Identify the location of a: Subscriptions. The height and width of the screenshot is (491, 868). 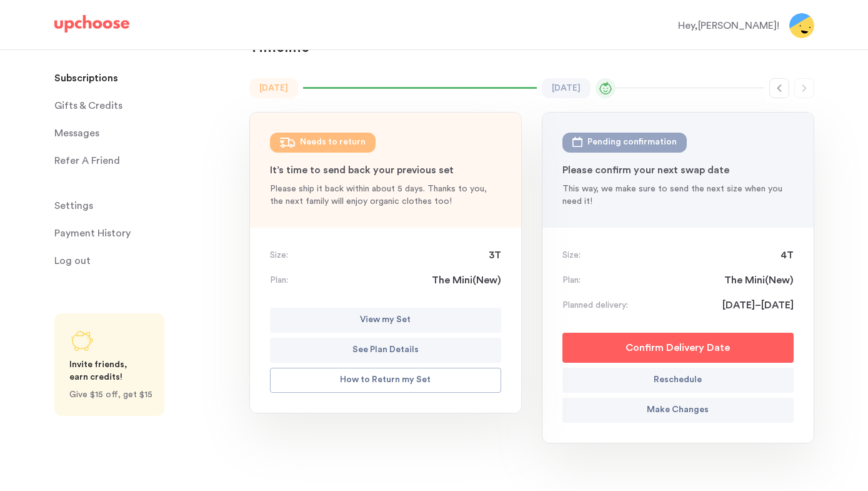
(144, 78).